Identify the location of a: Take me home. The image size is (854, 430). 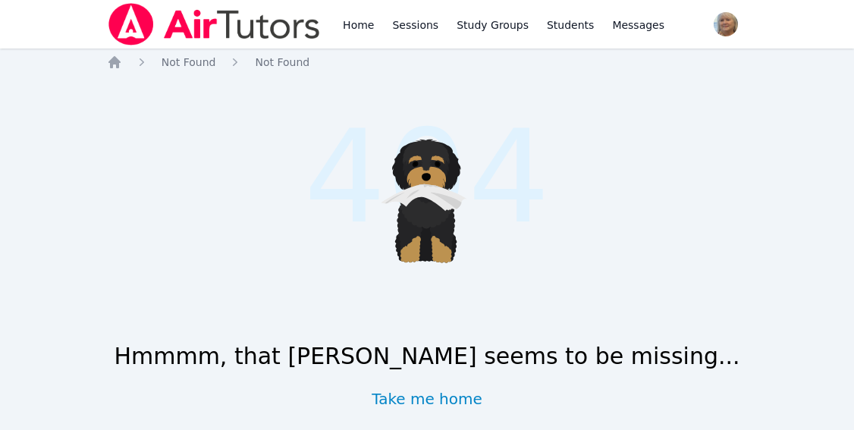
(427, 399).